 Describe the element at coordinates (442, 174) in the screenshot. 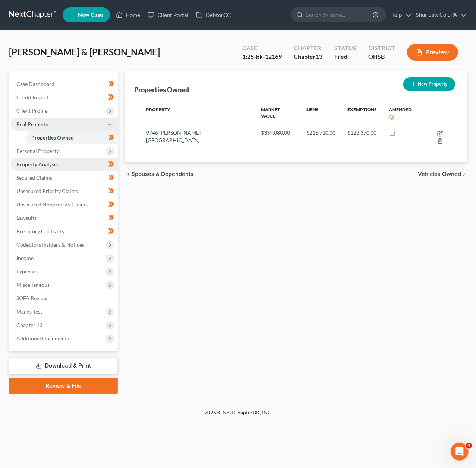

I see `button: Vehicles Owned chevron_right` at that location.